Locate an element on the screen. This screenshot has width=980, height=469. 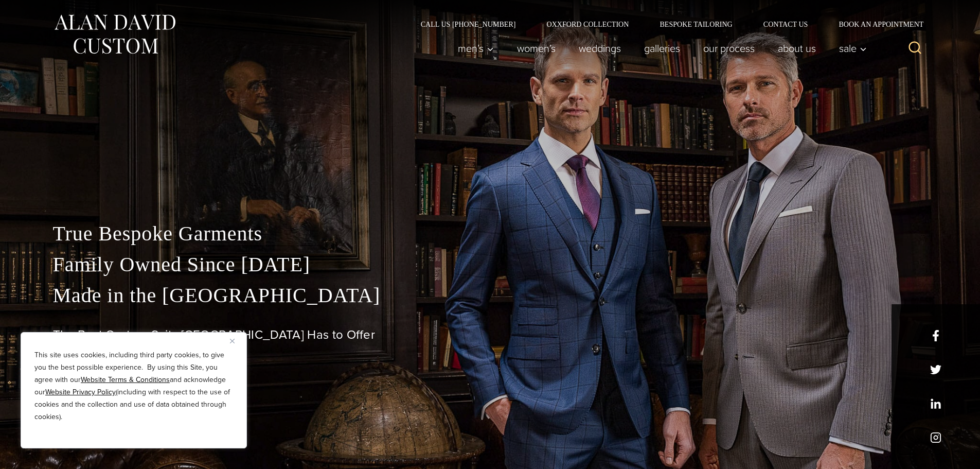
a: Contact Us is located at coordinates (785, 24).